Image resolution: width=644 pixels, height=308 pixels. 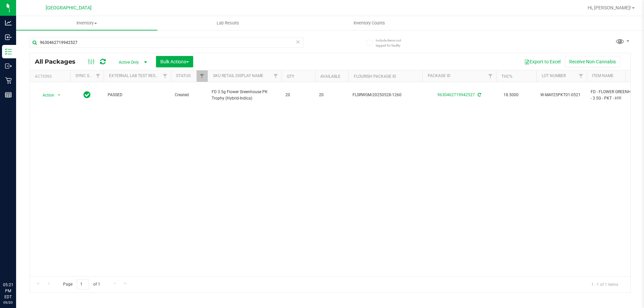 I want to click on span: Lab Results, so click(x=228, y=23).